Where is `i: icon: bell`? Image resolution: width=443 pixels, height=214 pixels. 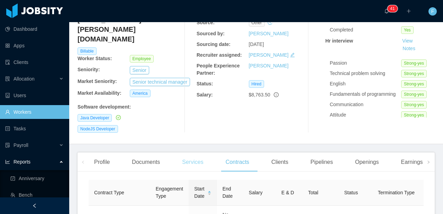
i: icon: bell is located at coordinates (386, 11).